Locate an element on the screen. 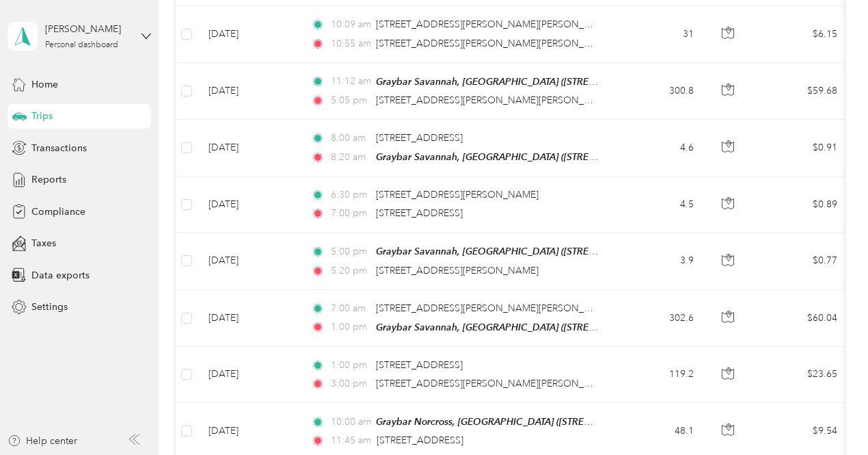  td: 300.8 is located at coordinates (660, 91).